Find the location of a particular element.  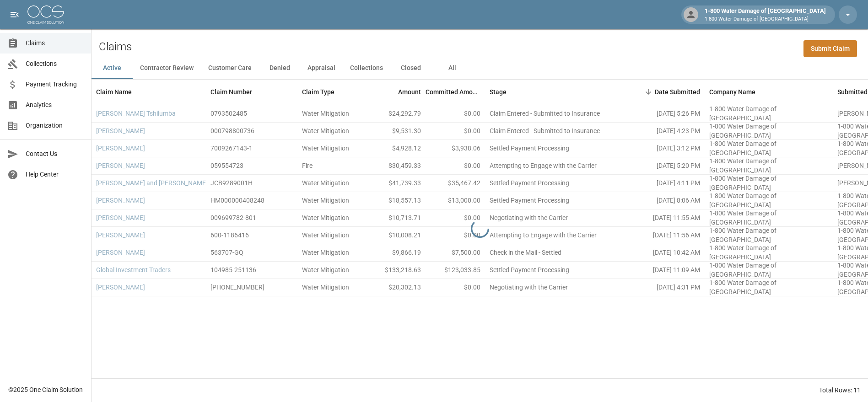

button: Collections is located at coordinates (367, 68).